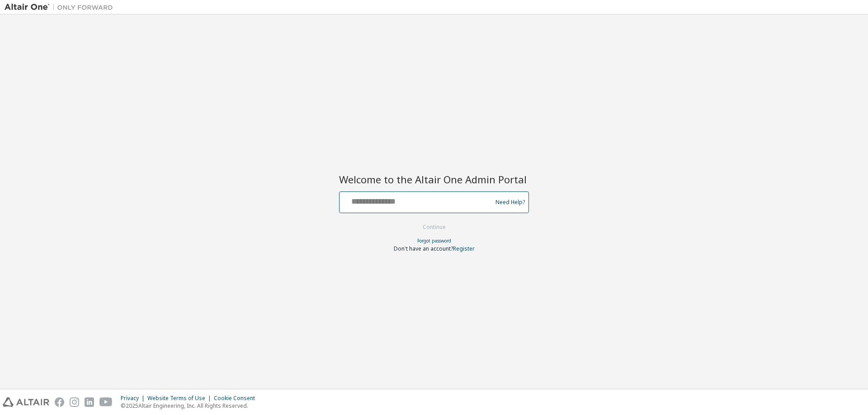 The width and height of the screenshot is (868, 415). Describe the element at coordinates (434, 179) in the screenshot. I see `h2: Welcome to the Altair One Admin Portal` at that location.